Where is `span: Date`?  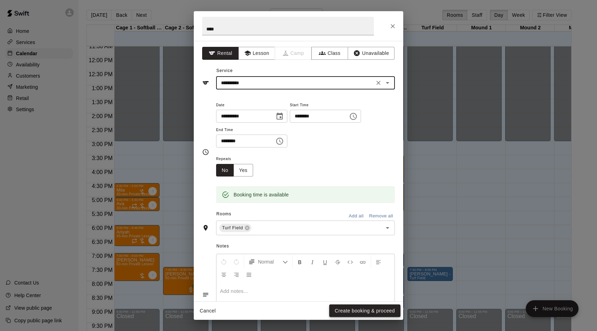
span: Date is located at coordinates (252, 105).